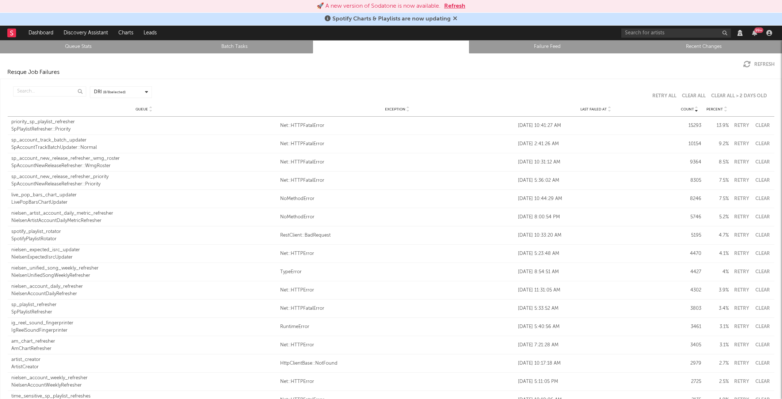 The width and height of the screenshot is (782, 399). Describe the element at coordinates (395, 109) in the screenshot. I see `span: Exception` at that location.